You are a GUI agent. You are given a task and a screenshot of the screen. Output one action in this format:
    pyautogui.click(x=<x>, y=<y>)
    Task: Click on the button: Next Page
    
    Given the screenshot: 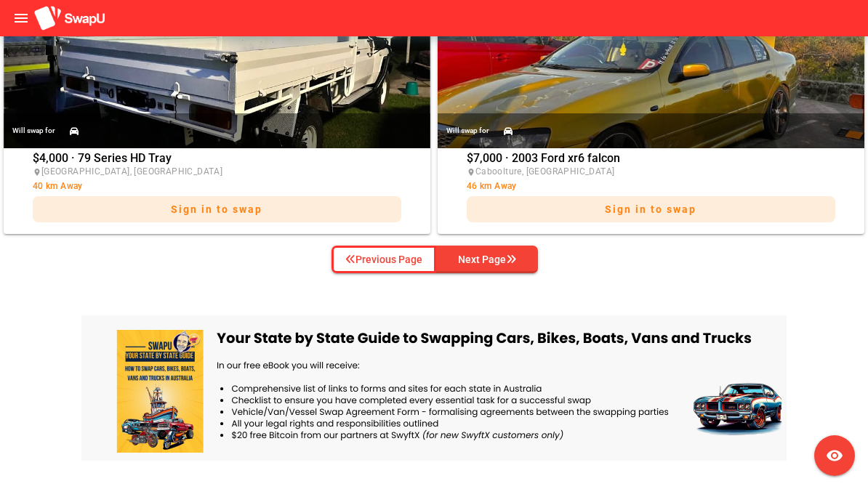 What is the action you would take?
    pyautogui.click(x=487, y=259)
    